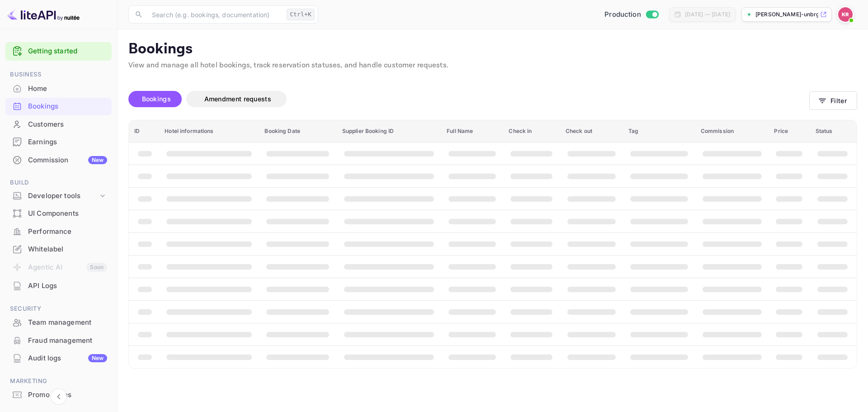 This screenshot has width=868, height=412. What do you see at coordinates (59, 396) in the screenshot?
I see `button: Collapse navigation` at bounding box center [59, 396].